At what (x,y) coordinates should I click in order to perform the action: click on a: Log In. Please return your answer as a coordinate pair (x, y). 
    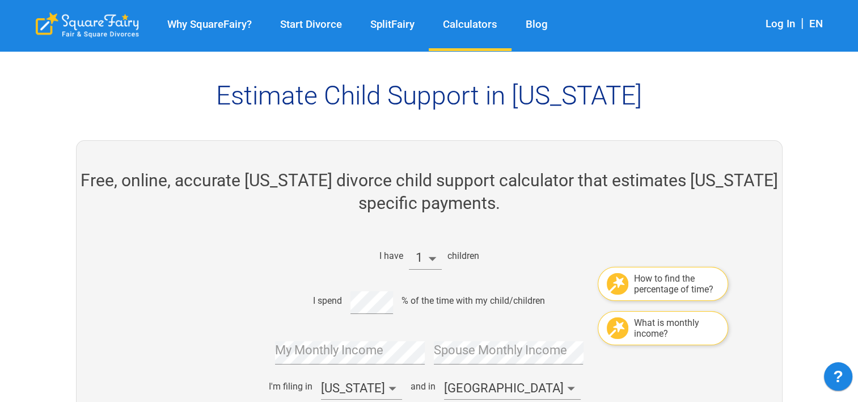
    Looking at the image, I should click on (780, 24).